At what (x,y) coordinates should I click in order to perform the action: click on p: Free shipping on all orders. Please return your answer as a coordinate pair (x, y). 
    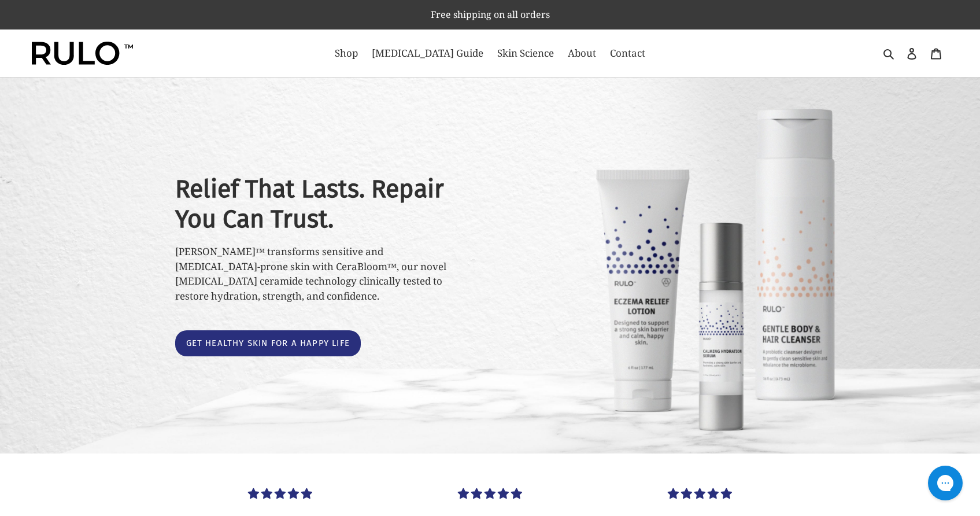
    Looking at the image, I should click on (490, 14).